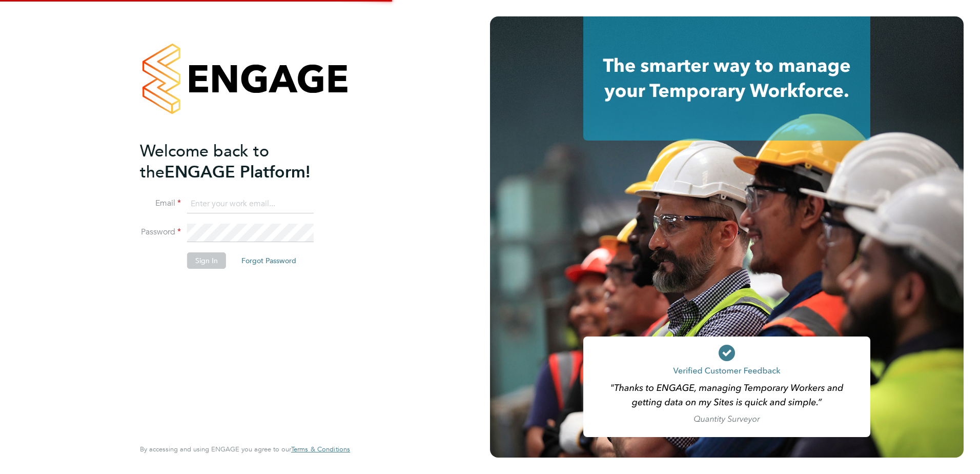 The height and width of the screenshot is (474, 980). What do you see at coordinates (160, 203) in the screenshot?
I see `label: Email` at bounding box center [160, 203].